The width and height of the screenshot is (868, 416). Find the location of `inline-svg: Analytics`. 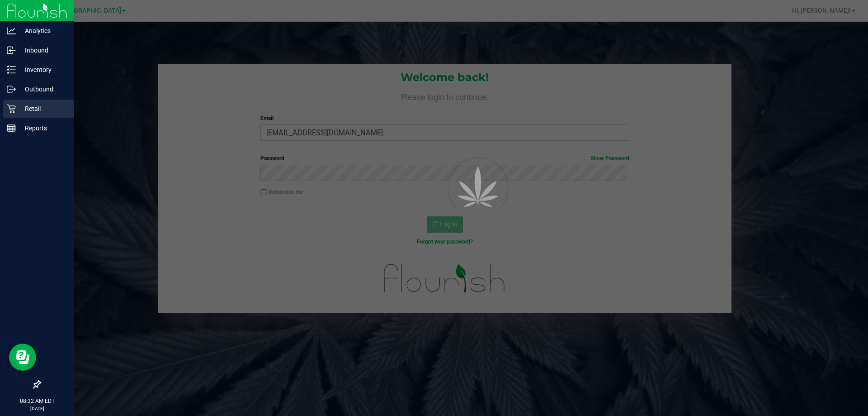

inline-svg: Analytics is located at coordinates (11, 31).